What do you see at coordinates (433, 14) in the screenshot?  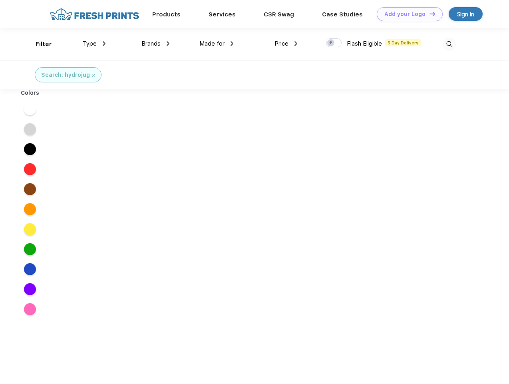 I see `img: DT` at bounding box center [433, 14].